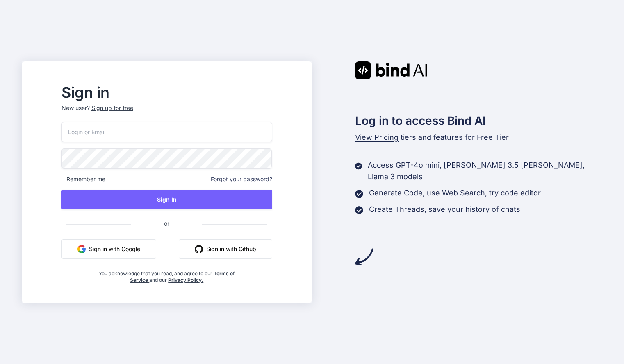  What do you see at coordinates (479, 137) in the screenshot?
I see `p: tiers and features for Free Tier` at bounding box center [479, 137].